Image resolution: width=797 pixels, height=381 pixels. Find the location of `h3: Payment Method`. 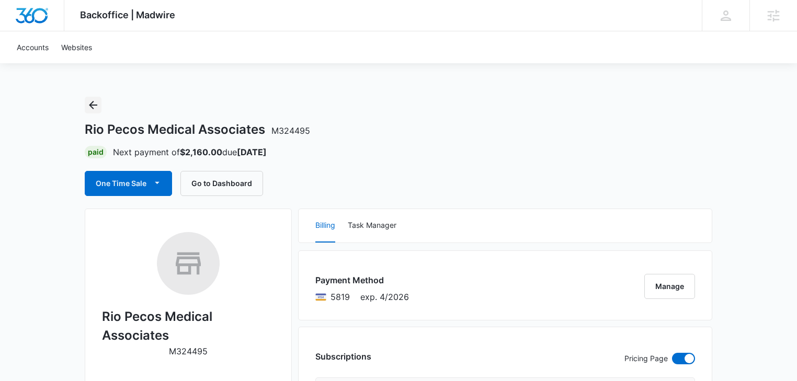

h3: Payment Method is located at coordinates (362, 280).